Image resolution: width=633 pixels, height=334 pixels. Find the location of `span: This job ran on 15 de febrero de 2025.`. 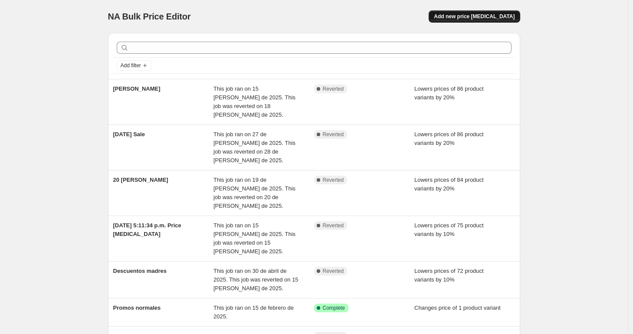

span: This job ran on 15 de febrero de 2025. is located at coordinates (253, 312).